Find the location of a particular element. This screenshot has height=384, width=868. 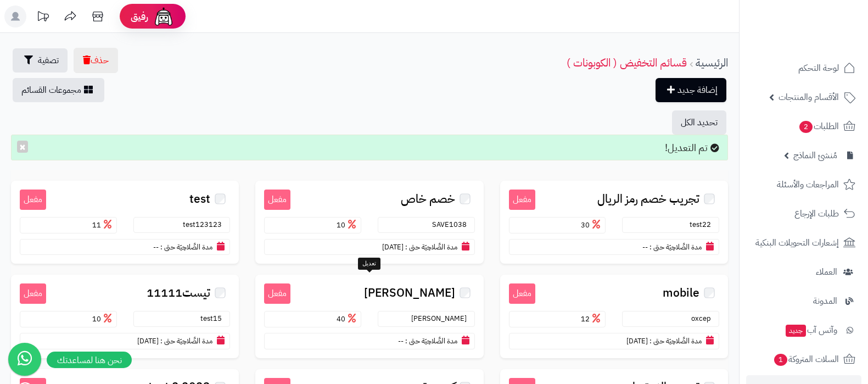

a: السلات المتروكة1 is located at coordinates (804, 359).